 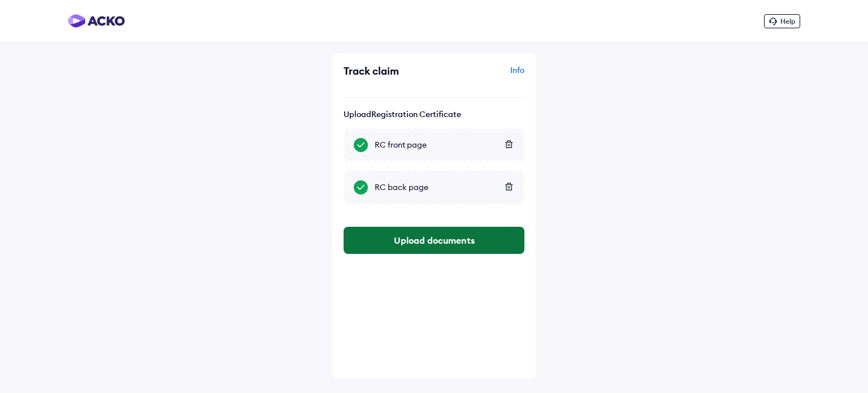 I want to click on div: RC back page, so click(x=444, y=187).